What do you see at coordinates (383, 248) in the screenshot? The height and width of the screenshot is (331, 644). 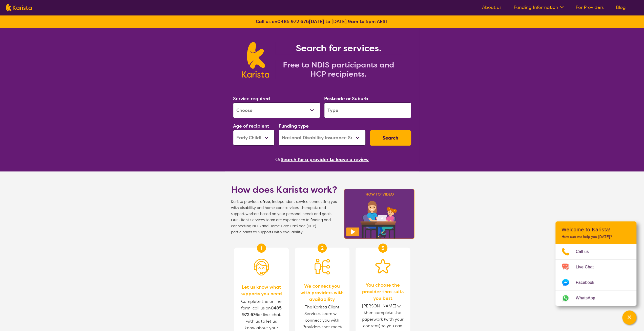 I see `div: 3` at bounding box center [383, 248].